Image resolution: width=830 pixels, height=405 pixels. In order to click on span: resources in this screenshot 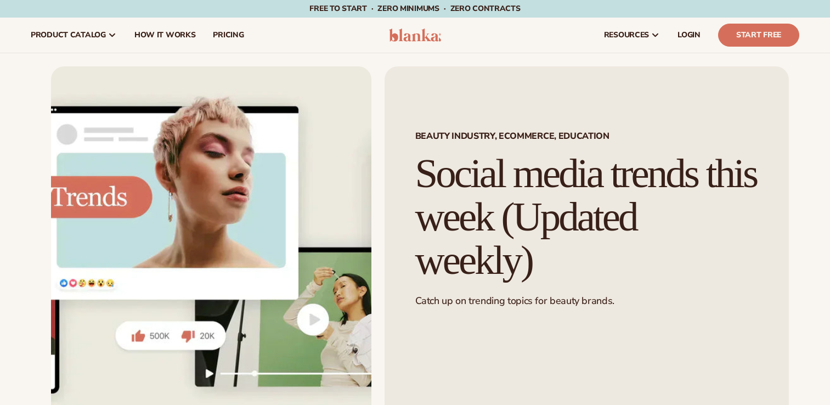, I will do `click(626, 35)`.